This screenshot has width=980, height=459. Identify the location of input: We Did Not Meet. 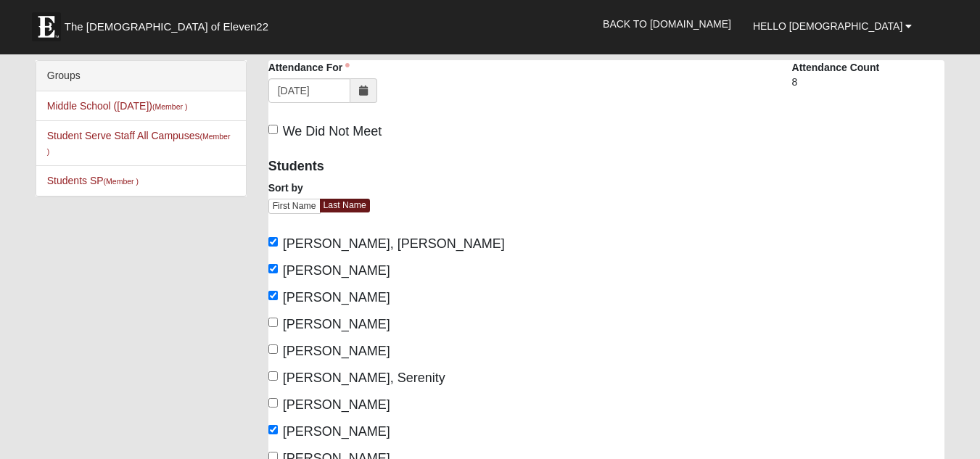
(272, 129).